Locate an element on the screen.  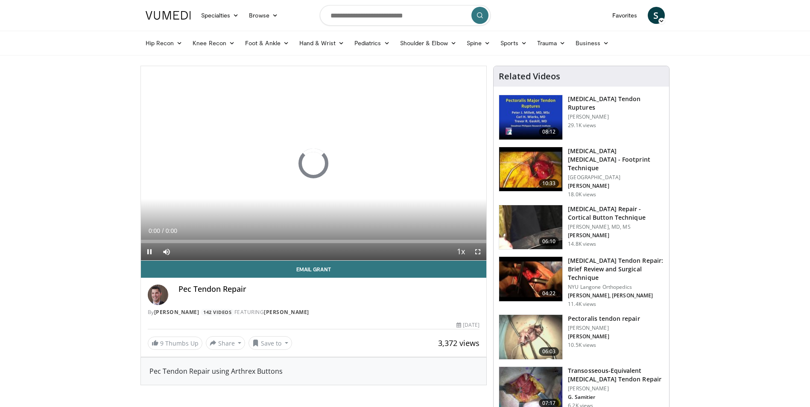
span: 9 is located at coordinates (162, 343).